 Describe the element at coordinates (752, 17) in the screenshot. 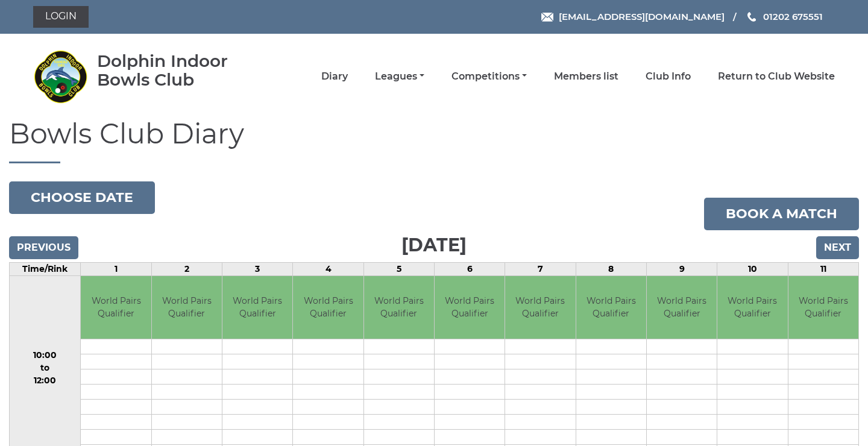

I see `img: Phone us` at that location.